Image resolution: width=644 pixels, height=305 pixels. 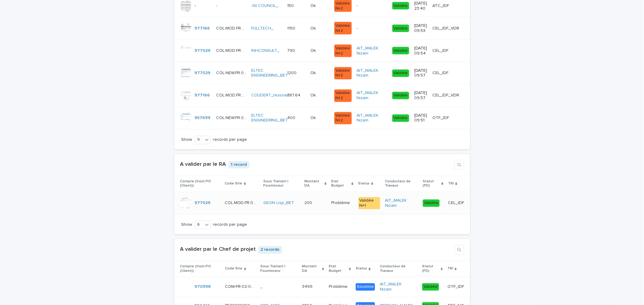 I want to click on a: 957699, so click(x=202, y=118).